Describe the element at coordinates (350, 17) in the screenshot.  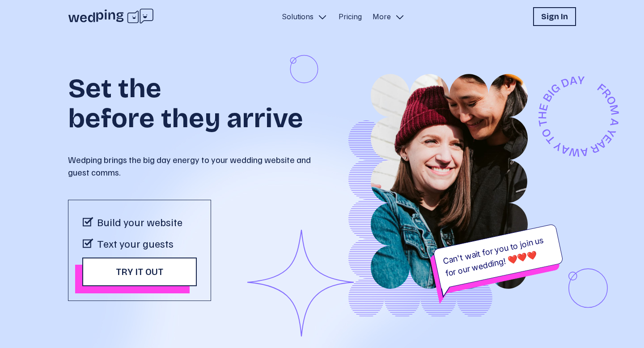
I see `a: Pricing` at that location.